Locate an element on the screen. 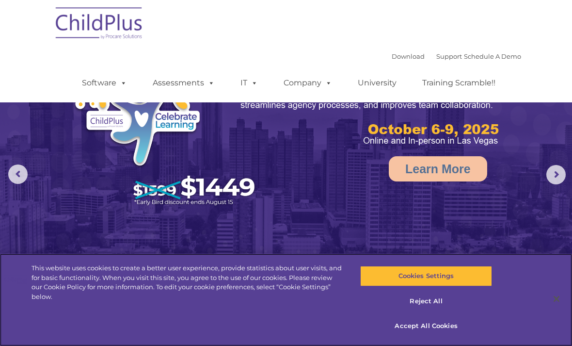 Image resolution: width=572 pixels, height=346 pixels. div: This website uses cookies to create a better user experience, provide statistics about user visit... is located at coordinates (187, 282).